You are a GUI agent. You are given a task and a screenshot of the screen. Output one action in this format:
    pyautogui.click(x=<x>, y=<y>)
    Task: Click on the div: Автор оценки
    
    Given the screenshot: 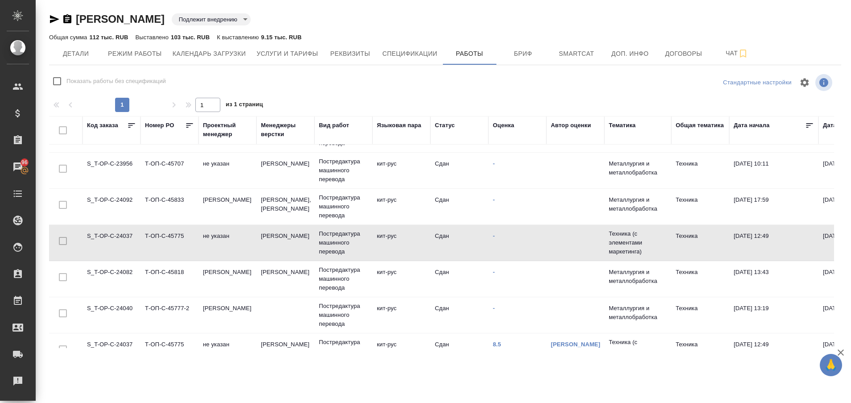 What is the action you would take?
    pyautogui.click(x=571, y=125)
    